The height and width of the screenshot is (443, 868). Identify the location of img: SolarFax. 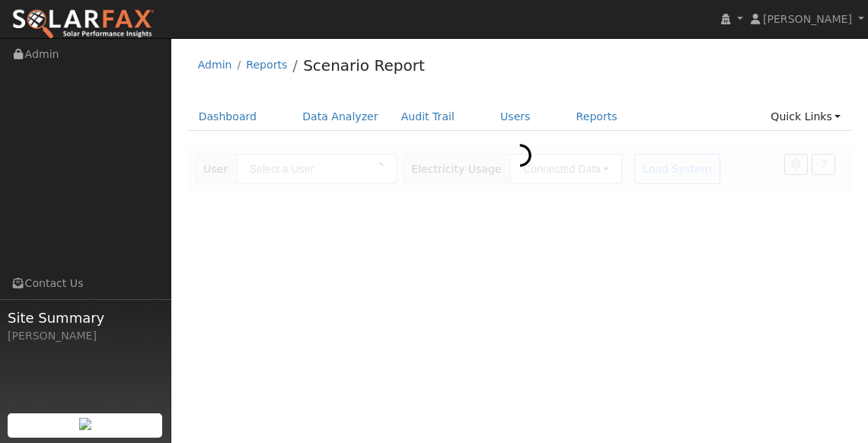
(83, 24).